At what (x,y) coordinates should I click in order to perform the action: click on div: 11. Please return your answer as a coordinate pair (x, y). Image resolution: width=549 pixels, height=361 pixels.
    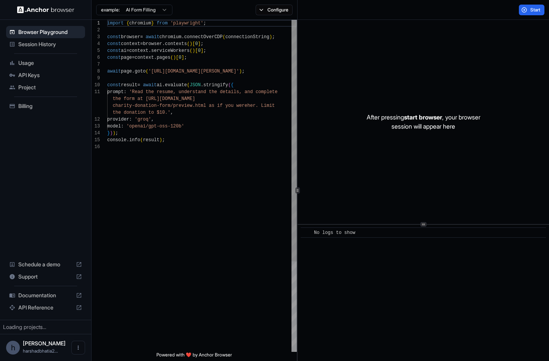
    Looking at the image, I should click on (96, 92).